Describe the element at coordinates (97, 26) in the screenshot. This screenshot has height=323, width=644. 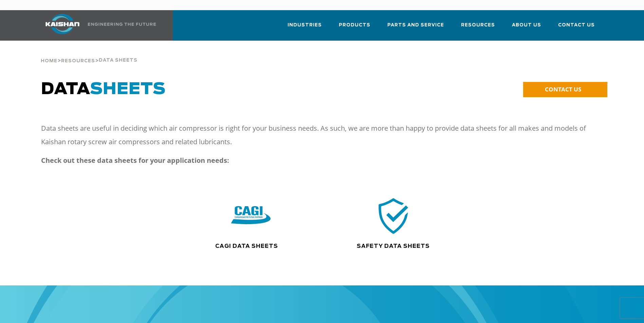
I see `a: Kaishan USA` at that location.